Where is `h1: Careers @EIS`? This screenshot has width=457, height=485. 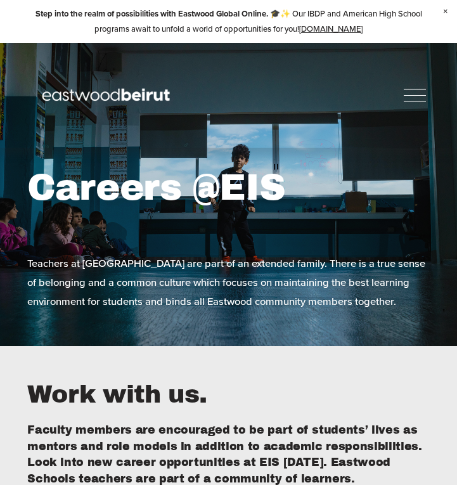 h1: Careers @EIS is located at coordinates (228, 187).